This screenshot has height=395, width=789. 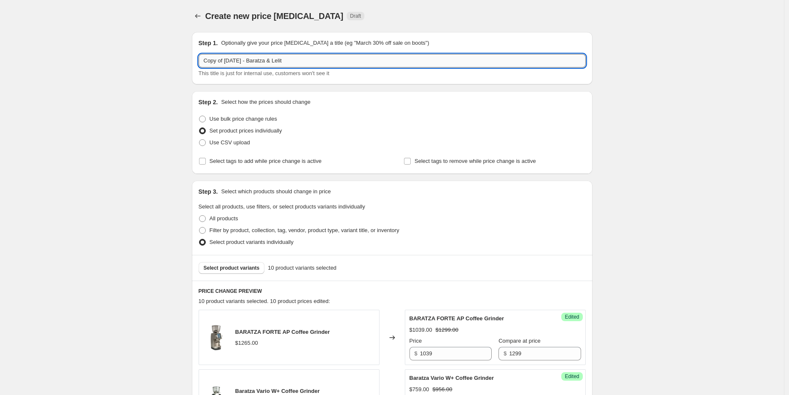 I want to click on div: $1265.00, so click(x=247, y=343).